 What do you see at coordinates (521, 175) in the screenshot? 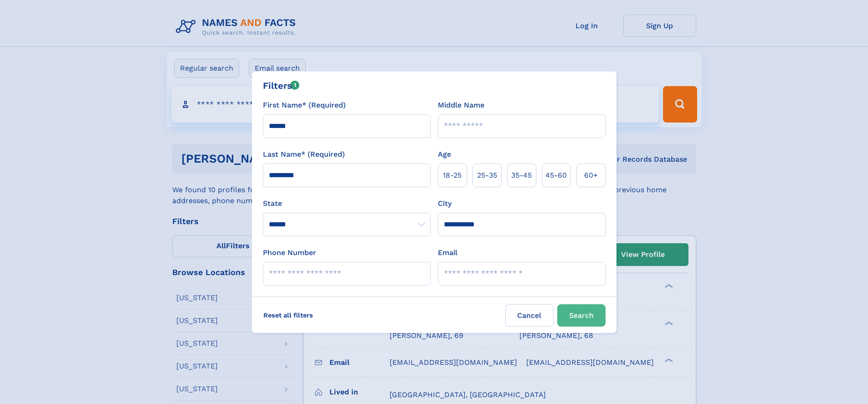
I see `span: 35‑45` at bounding box center [521, 175].